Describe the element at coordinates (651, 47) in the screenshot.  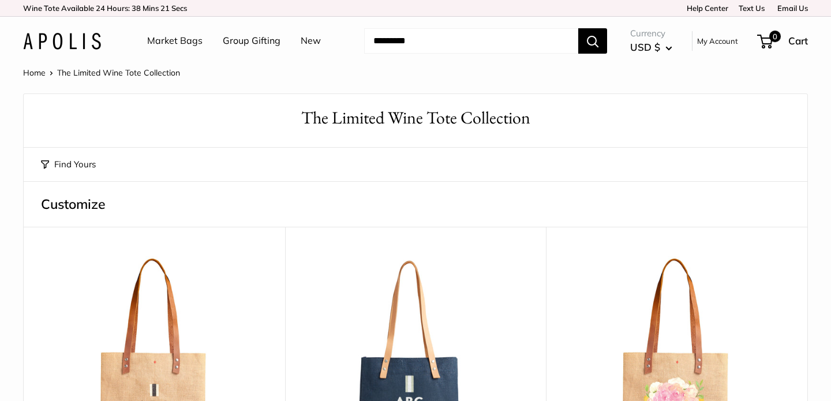
I see `button: USD $` at that location.